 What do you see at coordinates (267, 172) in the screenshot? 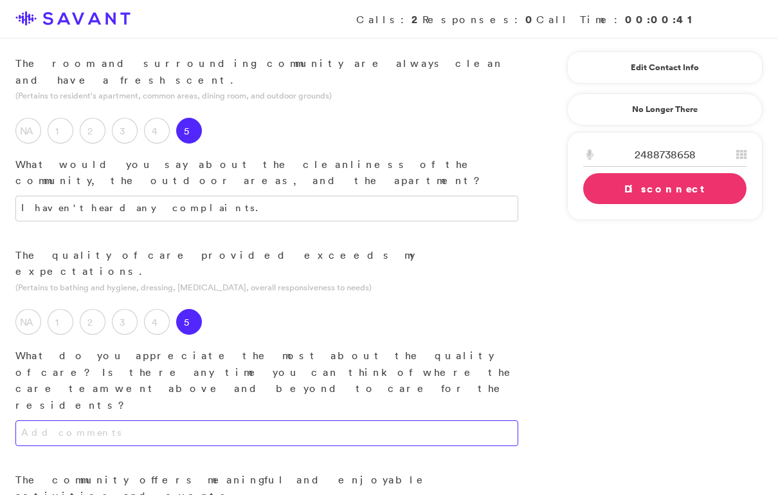
I see `p: What would you say about the cleanliness of the community, the outdoor areas, and the apartment?` at bounding box center [267, 172].